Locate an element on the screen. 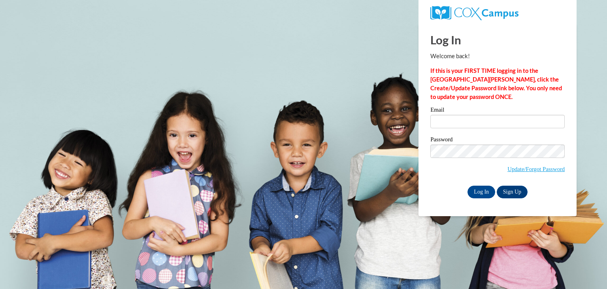  p: Welcome back! is located at coordinates (498, 56).